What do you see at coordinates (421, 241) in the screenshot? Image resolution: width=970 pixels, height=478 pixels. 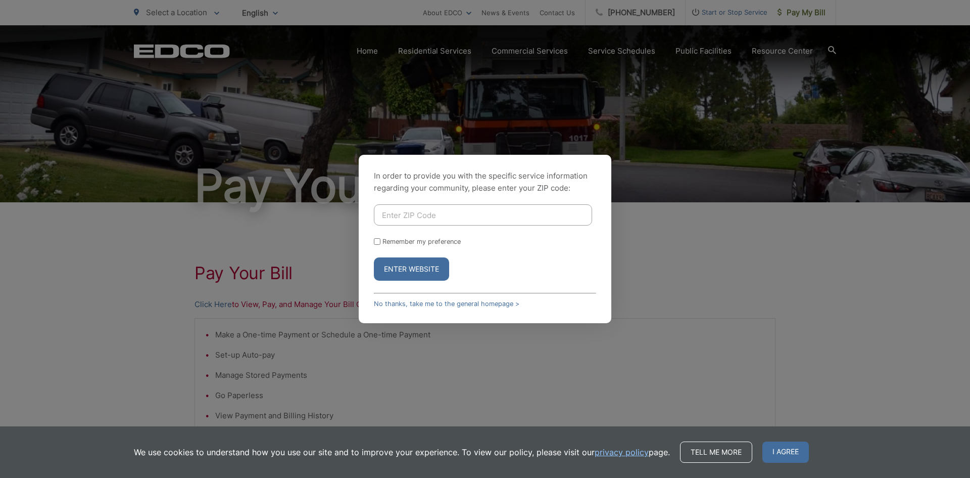 I see `label: Remember my preference` at bounding box center [421, 241].